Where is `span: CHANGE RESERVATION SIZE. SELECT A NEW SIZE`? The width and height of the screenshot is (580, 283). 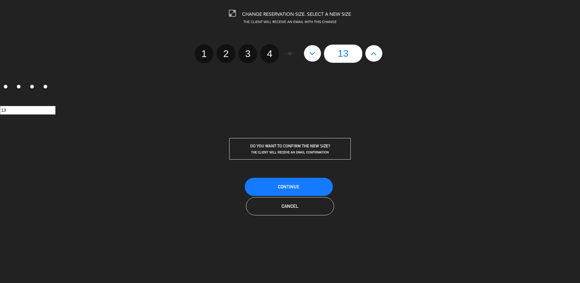
span: CHANGE RESERVATION SIZE. SELECT A NEW SIZE is located at coordinates (296, 15).